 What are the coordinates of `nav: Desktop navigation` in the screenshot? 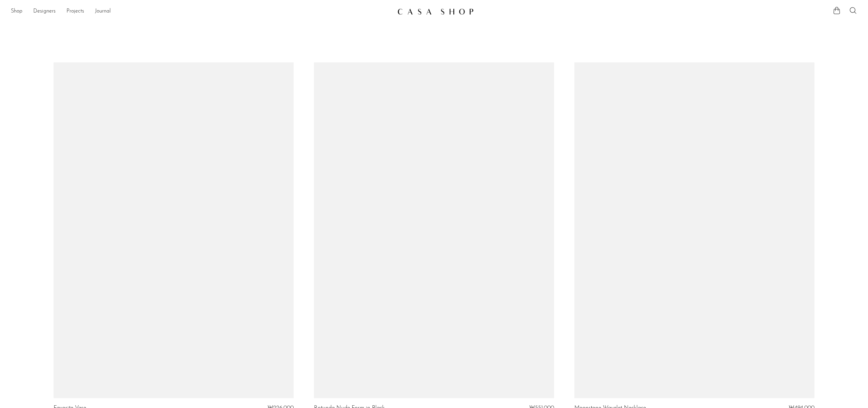 It's located at (202, 12).